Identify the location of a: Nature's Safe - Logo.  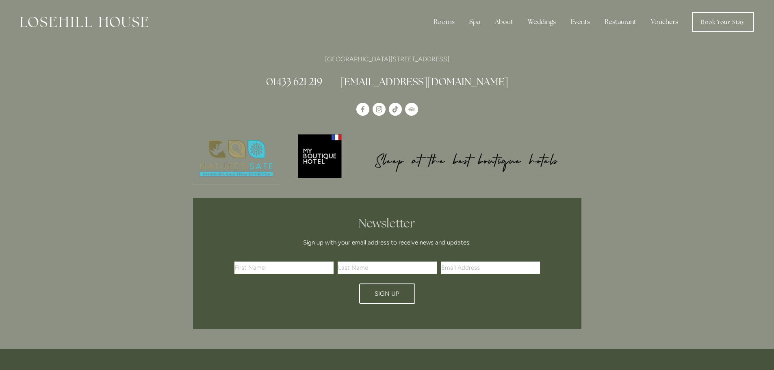
(237, 158).